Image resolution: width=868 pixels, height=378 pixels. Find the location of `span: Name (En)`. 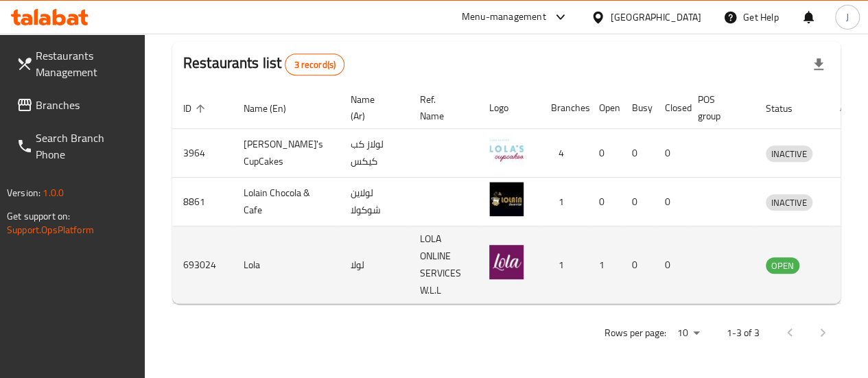

span: Name (En) is located at coordinates (273, 108).